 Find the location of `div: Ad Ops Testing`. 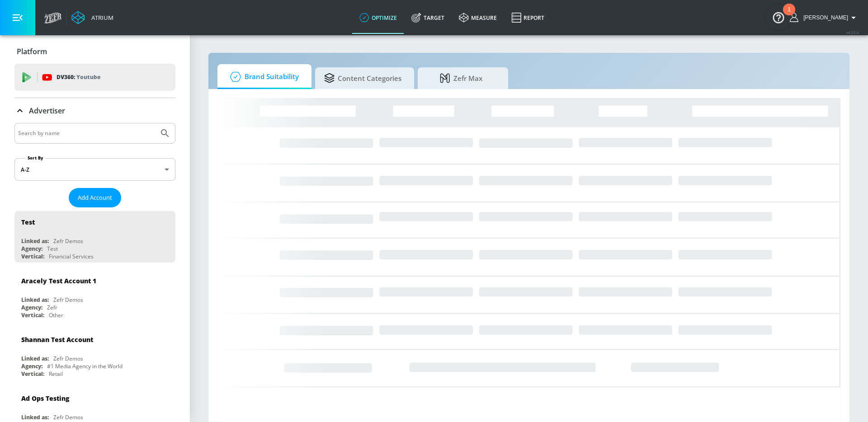

div: Ad Ops Testing is located at coordinates (45, 399).